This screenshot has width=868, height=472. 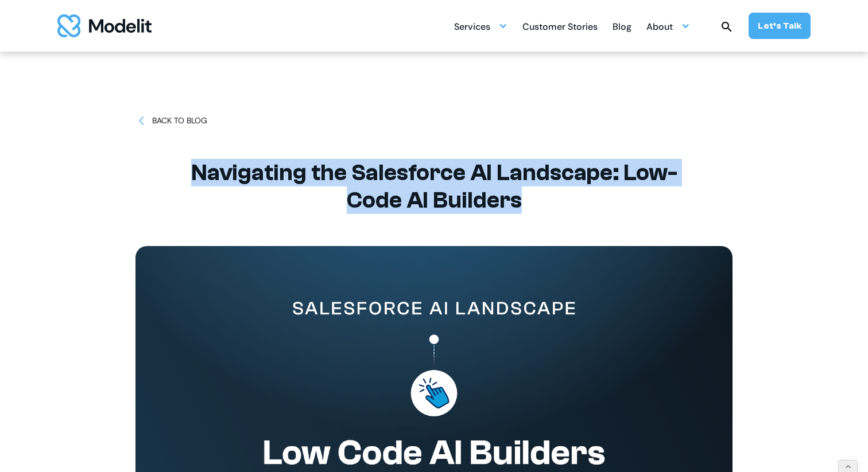 What do you see at coordinates (105, 26) in the screenshot?
I see `img: modelit logo` at bounding box center [105, 26].